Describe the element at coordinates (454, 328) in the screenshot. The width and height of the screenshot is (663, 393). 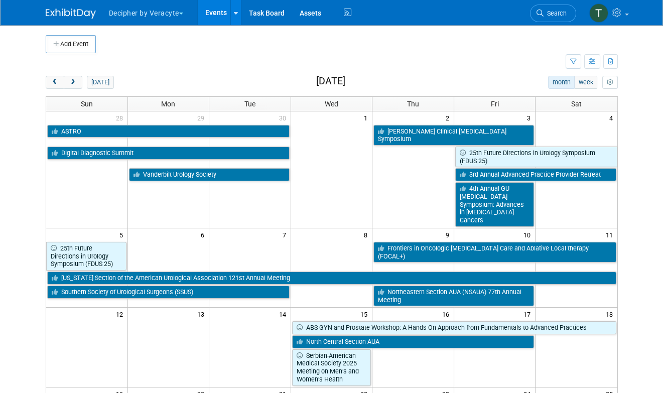
I see `a: ABS GYN and Prostate Workshop: A Hands-On Approach from Fundamentals to Advanced Practices` at that location.